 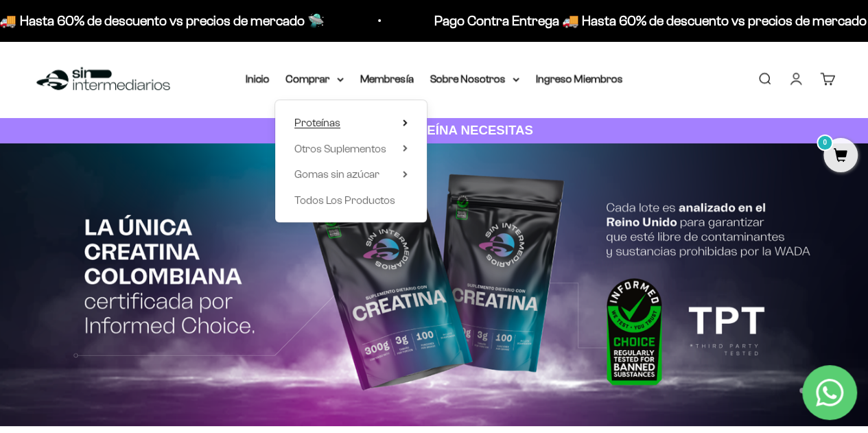 I want to click on a: Membresía, so click(x=387, y=79).